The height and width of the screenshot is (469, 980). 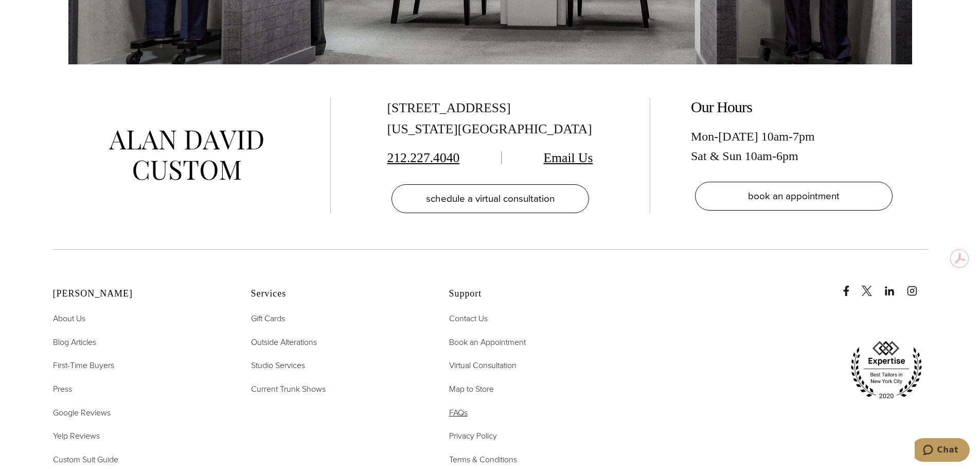 I want to click on nav: Services Footer Nav, so click(x=337, y=354).